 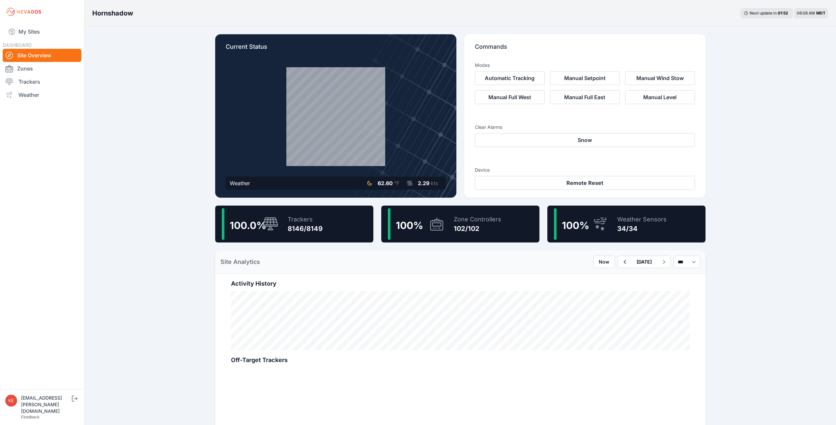 What do you see at coordinates (478, 229) in the screenshot?
I see `div: 102/102` at bounding box center [478, 229].